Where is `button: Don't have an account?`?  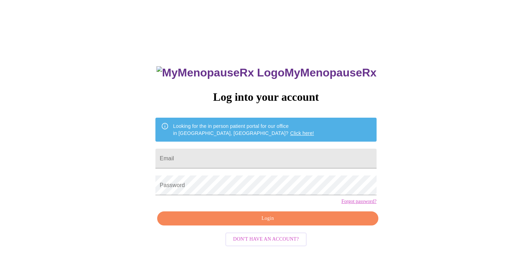
button: Don't have an account? is located at coordinates (266, 239).